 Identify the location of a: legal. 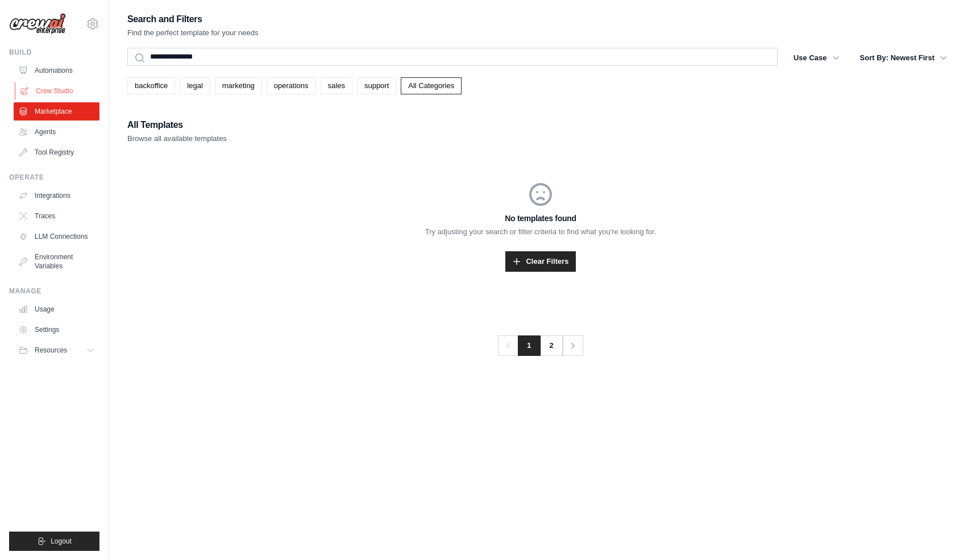
(194, 85).